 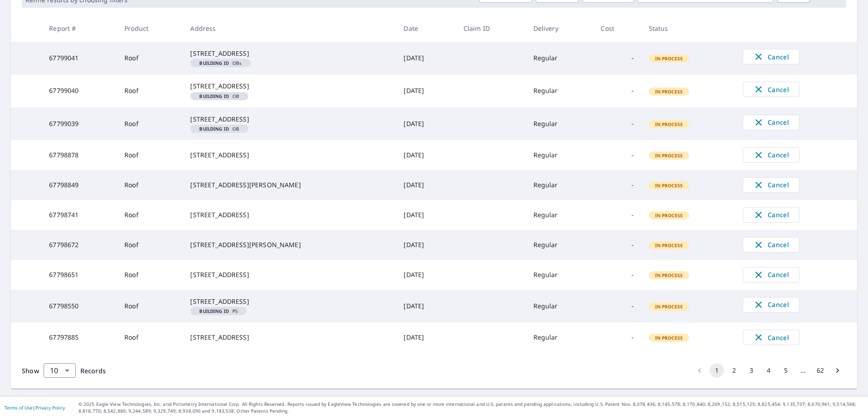 What do you see at coordinates (79, 245) in the screenshot?
I see `td: 67798672` at bounding box center [79, 245].